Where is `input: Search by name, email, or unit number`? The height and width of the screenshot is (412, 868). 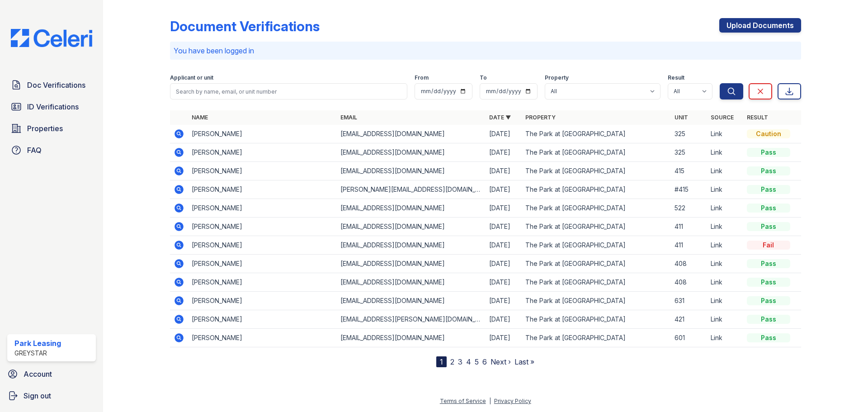 input: Search by name, email, or unit number is located at coordinates (289, 91).